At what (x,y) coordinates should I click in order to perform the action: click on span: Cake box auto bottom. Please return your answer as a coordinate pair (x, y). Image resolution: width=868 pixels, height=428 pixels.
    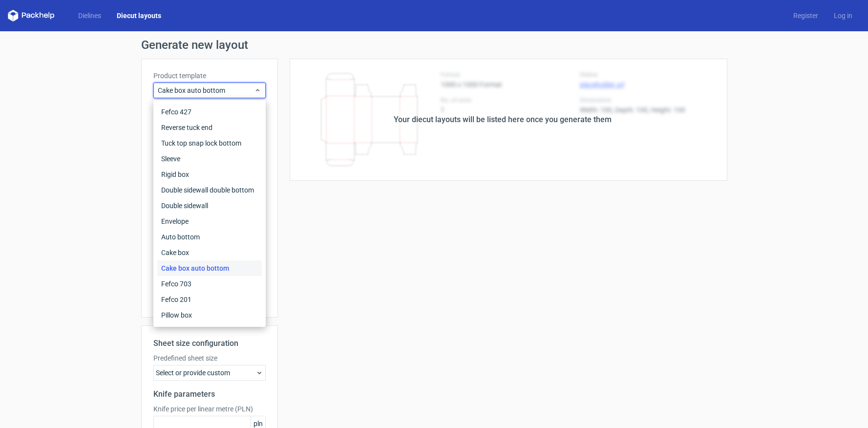
    Looking at the image, I should click on (205, 91).